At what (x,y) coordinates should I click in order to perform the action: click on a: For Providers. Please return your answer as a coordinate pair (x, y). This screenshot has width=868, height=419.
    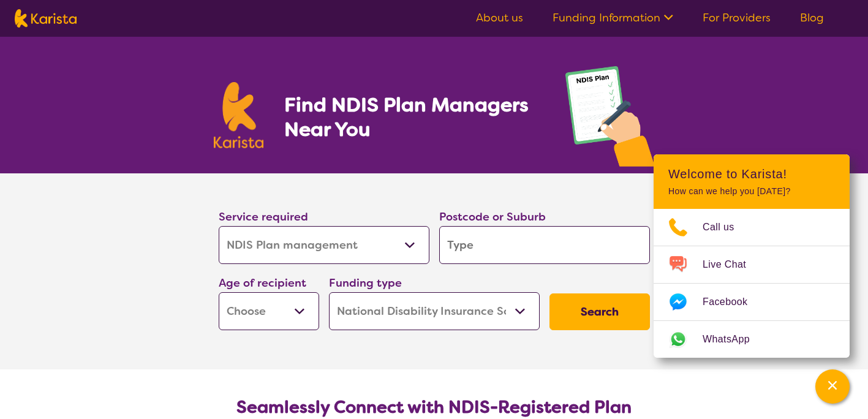
    Looking at the image, I should click on (736, 18).